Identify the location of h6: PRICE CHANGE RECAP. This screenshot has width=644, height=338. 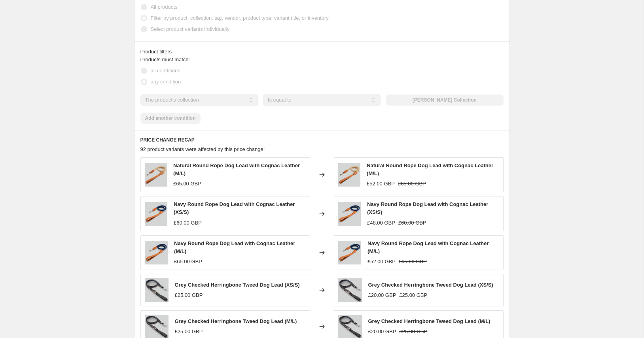
(322, 140).